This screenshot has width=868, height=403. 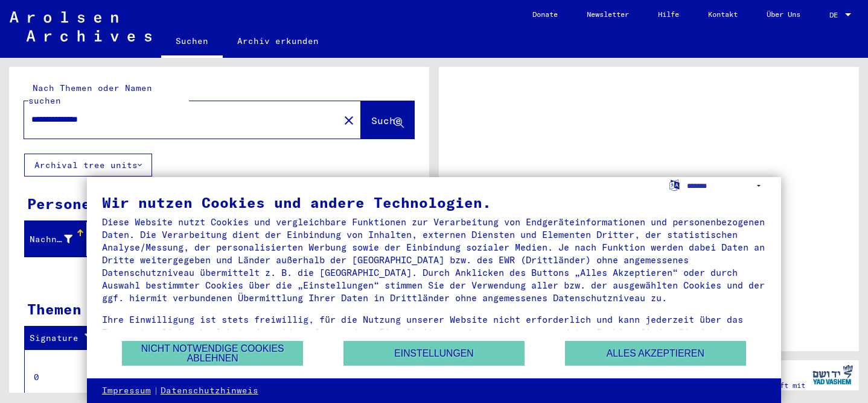 I want to click on a: Datenschutzhinweis, so click(x=209, y=392).